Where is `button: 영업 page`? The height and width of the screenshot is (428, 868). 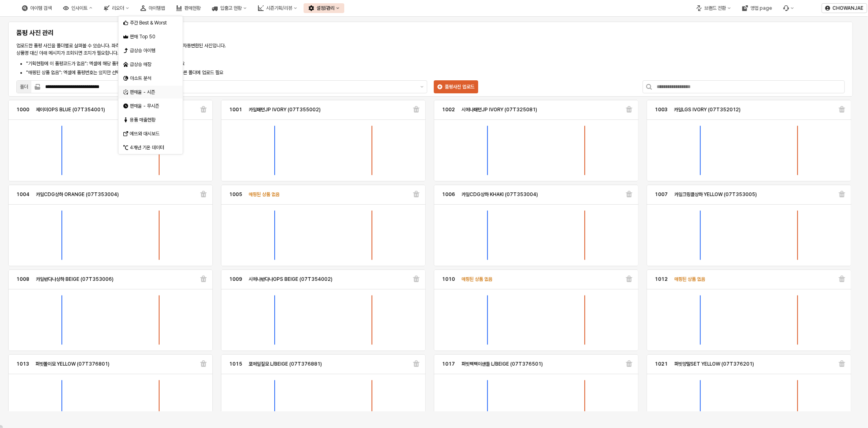 button: 영업 page is located at coordinates (757, 8).